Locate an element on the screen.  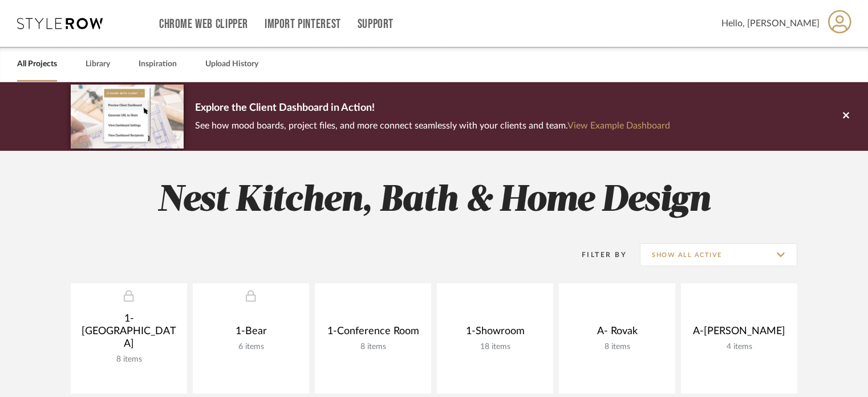
a: Inspiration is located at coordinates (158, 64).